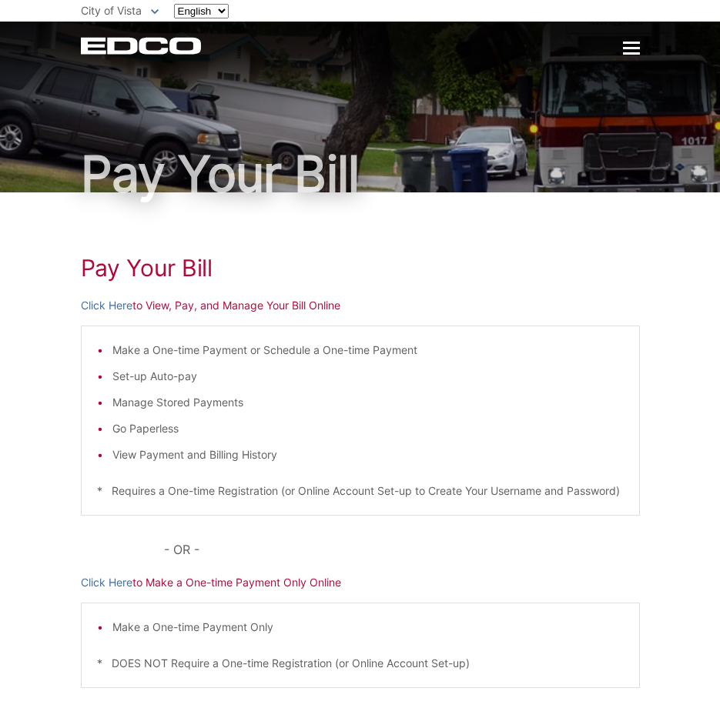 The image size is (720, 728). What do you see at coordinates (141, 46) in the screenshot?
I see `a: EDCD logo. Return to the homepage.` at bounding box center [141, 46].